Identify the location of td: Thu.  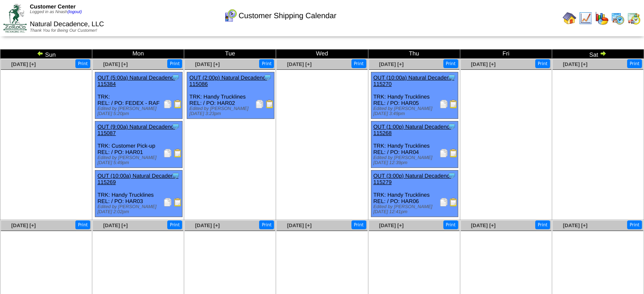
(414, 54).